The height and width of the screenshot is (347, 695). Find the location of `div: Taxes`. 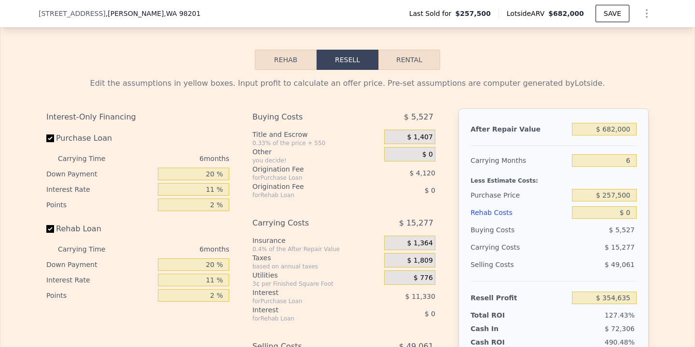

div: Taxes is located at coordinates (316, 258).